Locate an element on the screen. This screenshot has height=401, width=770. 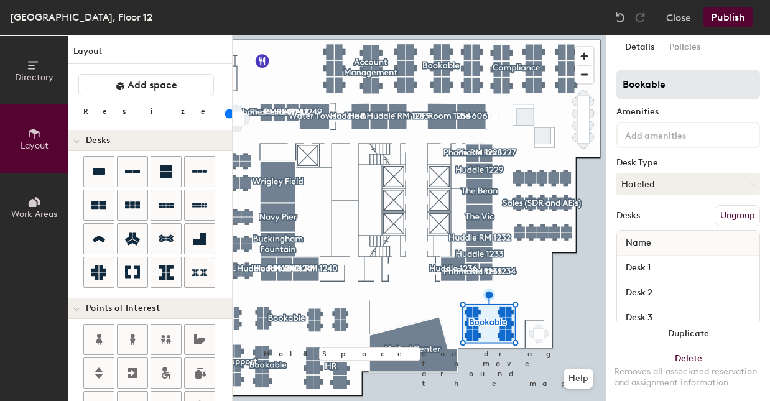
input: Add amenities is located at coordinates (679, 134).